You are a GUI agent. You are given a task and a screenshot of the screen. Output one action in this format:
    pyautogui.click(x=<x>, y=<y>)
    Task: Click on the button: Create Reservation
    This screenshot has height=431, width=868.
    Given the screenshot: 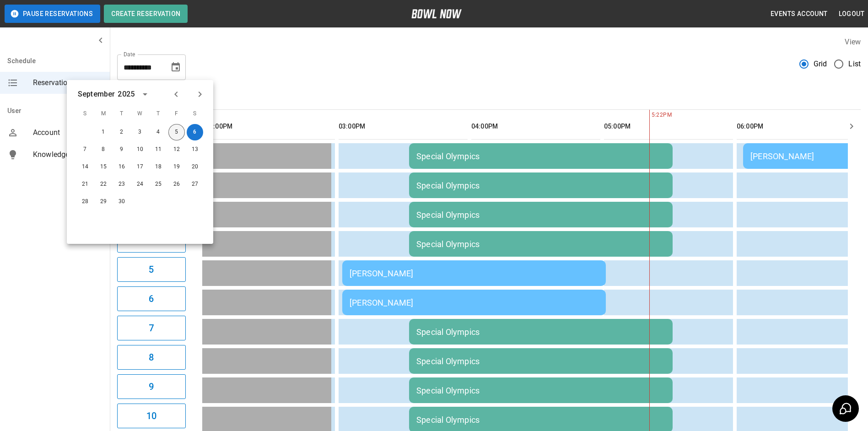 What is the action you would take?
    pyautogui.click(x=146, y=14)
    